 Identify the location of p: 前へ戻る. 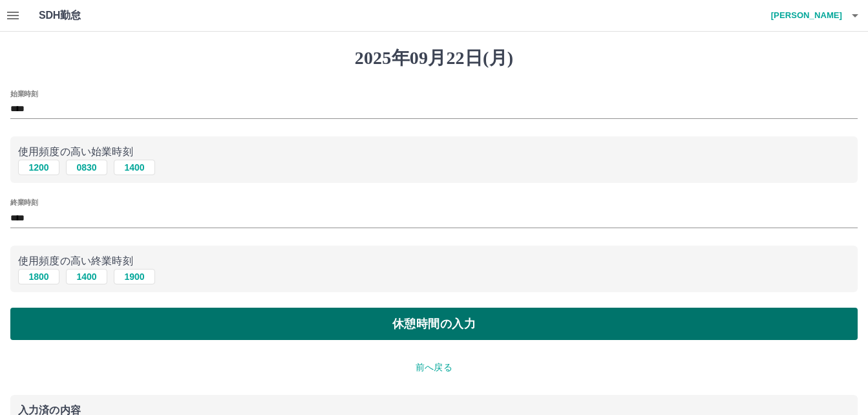
(434, 367).